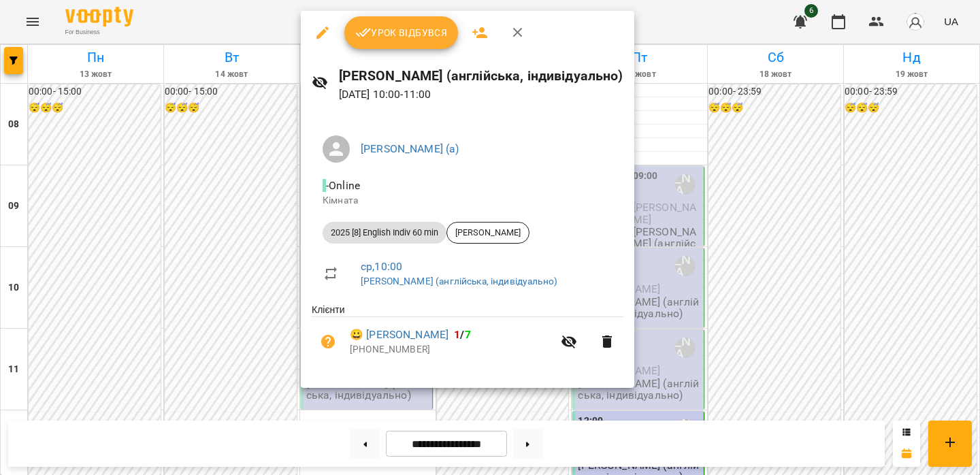 The height and width of the screenshot is (475, 980). I want to click on span: - Online, so click(342, 185).